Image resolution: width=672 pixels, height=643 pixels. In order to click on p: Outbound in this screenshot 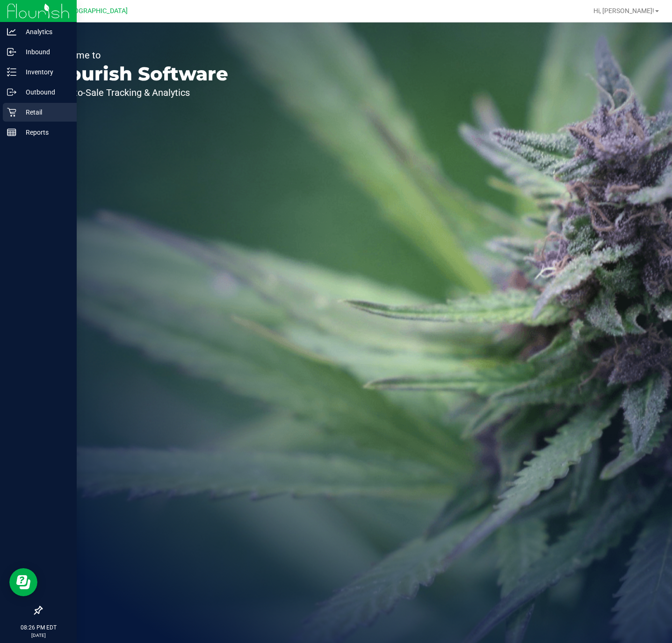, I will do `click(44, 92)`.